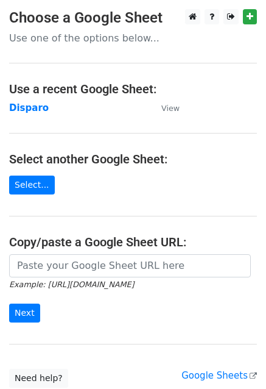 The height and width of the screenshot is (389, 266). Describe the element at coordinates (32, 185) in the screenshot. I see `a: Select...` at that location.